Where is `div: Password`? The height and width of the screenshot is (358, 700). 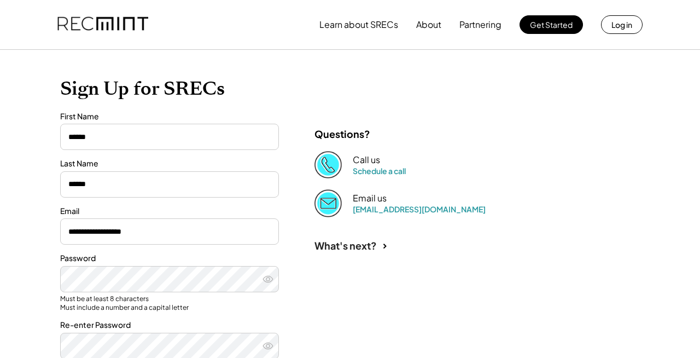 div: Password is located at coordinates (170, 258).